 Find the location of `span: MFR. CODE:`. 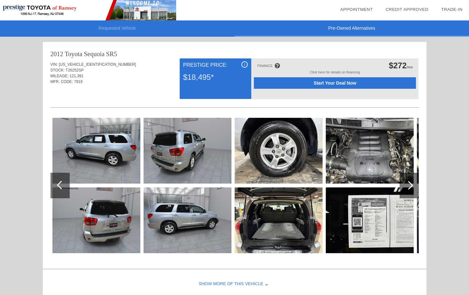

span: MFR. CODE: is located at coordinates (62, 82).